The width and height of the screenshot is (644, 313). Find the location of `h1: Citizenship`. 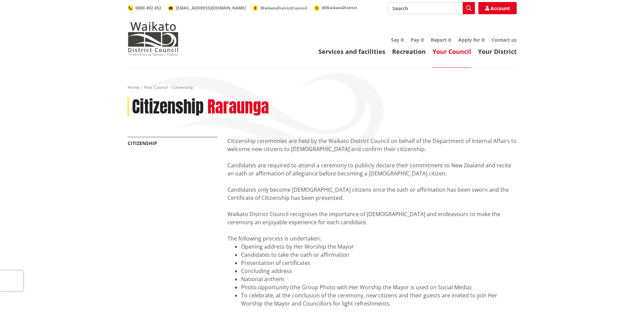

h1: Citizenship is located at coordinates (168, 107).